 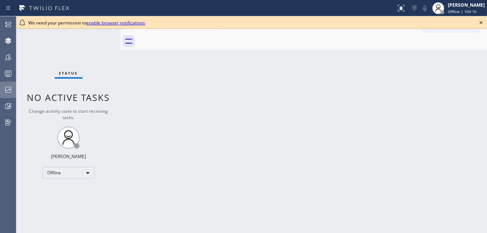 I want to click on div: Offline, so click(x=68, y=173).